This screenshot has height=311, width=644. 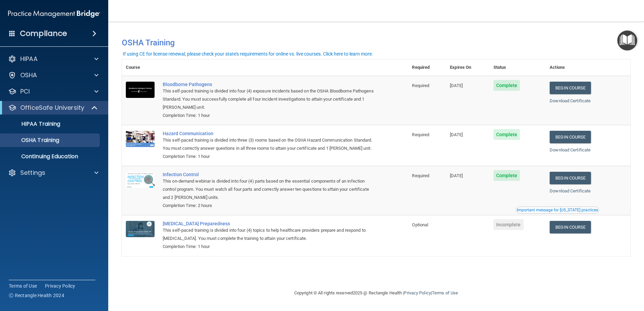 What do you see at coordinates (53, 107) in the screenshot?
I see `a: OfficeSafe University` at bounding box center [53, 107].